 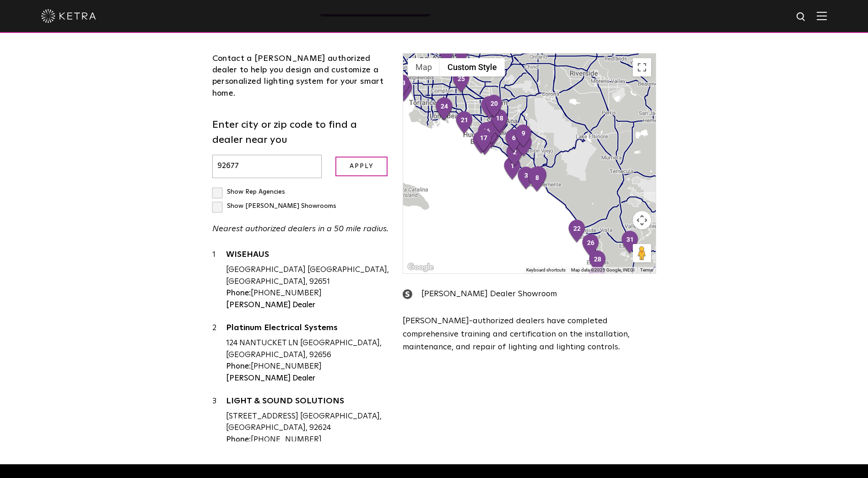 I want to click on img: Google, so click(x=420, y=267).